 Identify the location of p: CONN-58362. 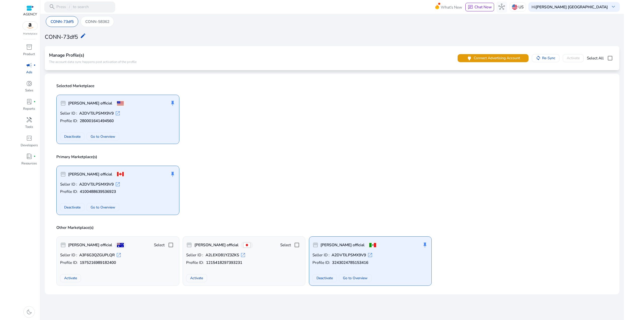
(97, 22).